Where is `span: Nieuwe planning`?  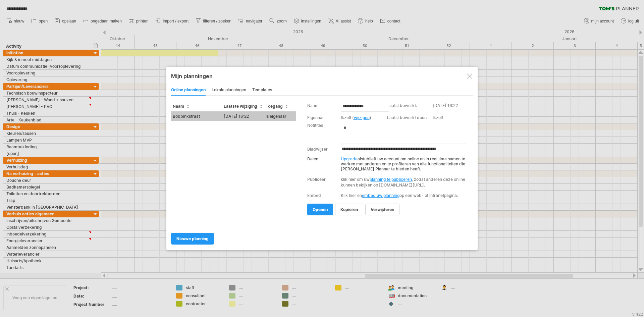 span: Nieuwe planning is located at coordinates (192, 238).